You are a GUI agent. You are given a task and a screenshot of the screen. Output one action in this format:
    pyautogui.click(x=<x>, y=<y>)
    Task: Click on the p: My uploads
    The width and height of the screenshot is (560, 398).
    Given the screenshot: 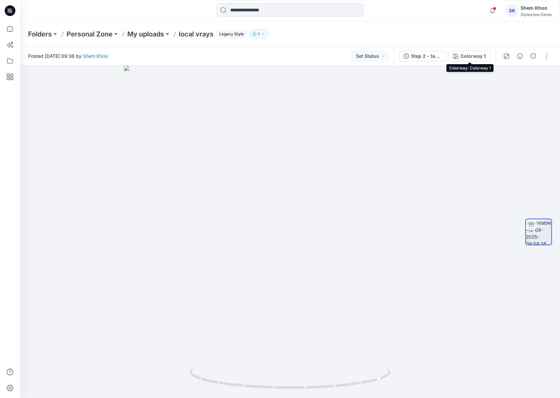 What is the action you would take?
    pyautogui.click(x=146, y=34)
    